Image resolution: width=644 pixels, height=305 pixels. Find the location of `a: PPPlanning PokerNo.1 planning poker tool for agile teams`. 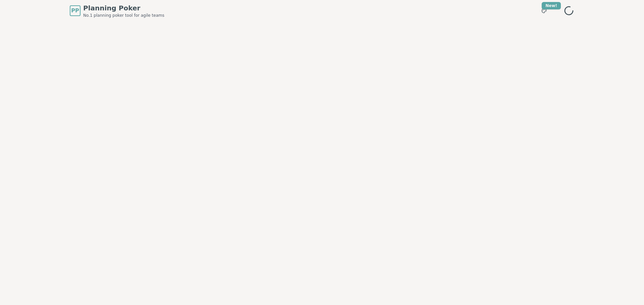

a: PPPlanning PokerNo.1 planning poker tool for agile teams is located at coordinates (117, 11).